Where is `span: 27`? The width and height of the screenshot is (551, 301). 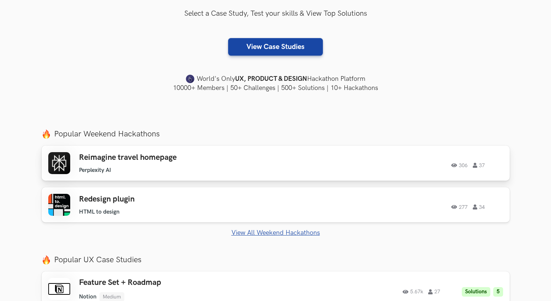
span: 27 is located at coordinates (434, 292).